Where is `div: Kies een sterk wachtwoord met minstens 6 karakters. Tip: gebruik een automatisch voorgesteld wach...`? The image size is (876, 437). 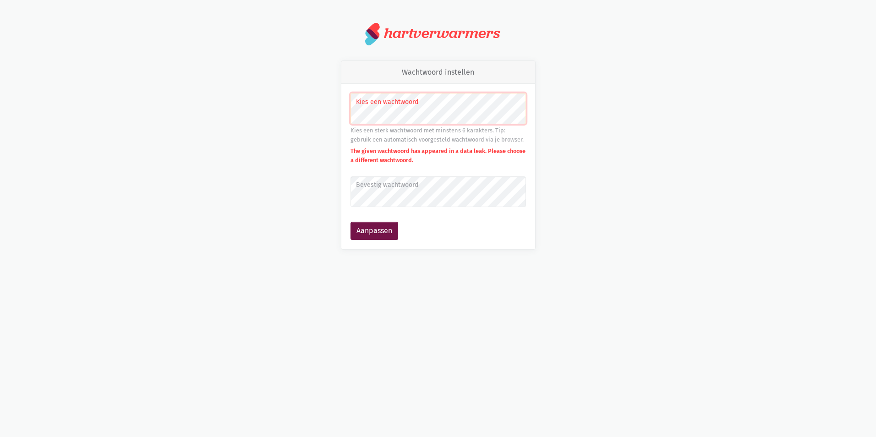
div: Kies een sterk wachtwoord met minstens 6 karakters. Tip: gebruik een automatisch voorgesteld wach... is located at coordinates (438, 135).